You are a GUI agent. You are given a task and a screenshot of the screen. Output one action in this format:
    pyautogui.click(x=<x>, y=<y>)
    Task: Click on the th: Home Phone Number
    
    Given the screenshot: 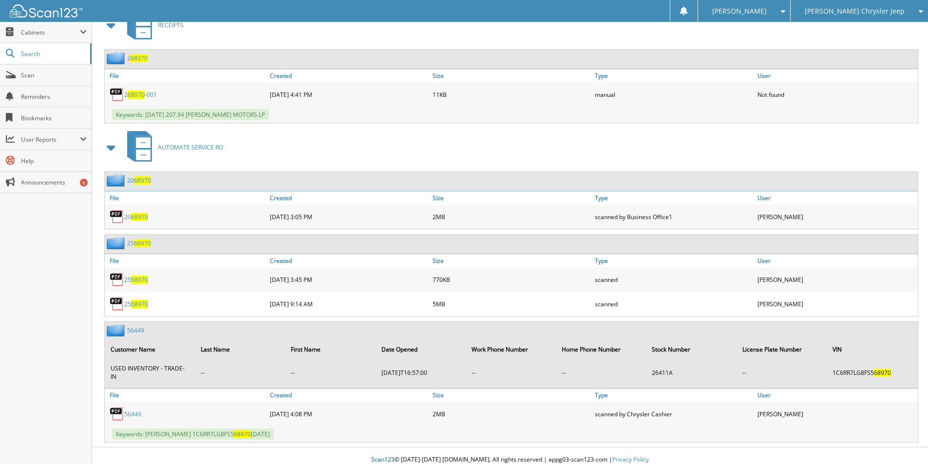 What is the action you would take?
    pyautogui.click(x=601, y=349)
    